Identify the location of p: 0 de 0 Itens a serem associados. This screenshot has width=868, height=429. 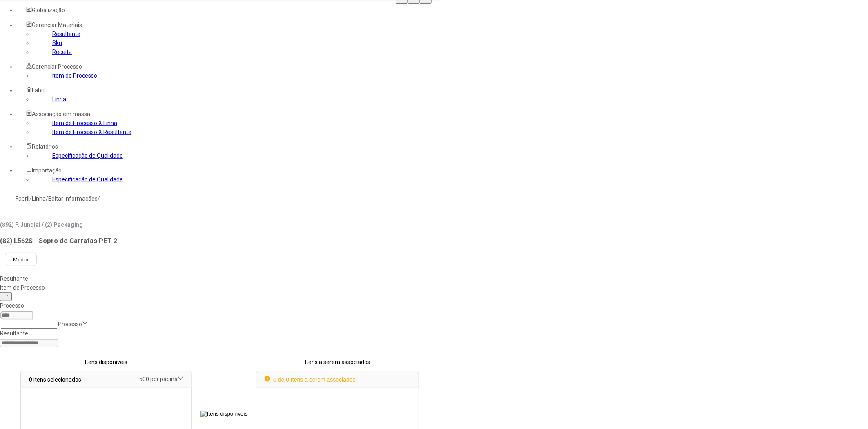
(310, 380).